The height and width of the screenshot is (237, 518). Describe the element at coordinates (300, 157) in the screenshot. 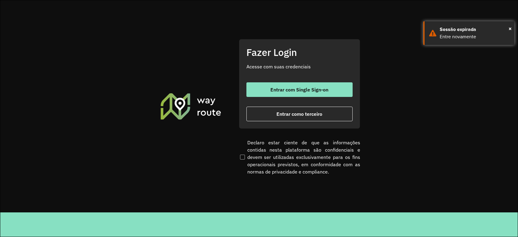

I see `label: Declaro estar ciente de que as informações contidas nesta plataforma são confidenciais e devem se...` at that location.